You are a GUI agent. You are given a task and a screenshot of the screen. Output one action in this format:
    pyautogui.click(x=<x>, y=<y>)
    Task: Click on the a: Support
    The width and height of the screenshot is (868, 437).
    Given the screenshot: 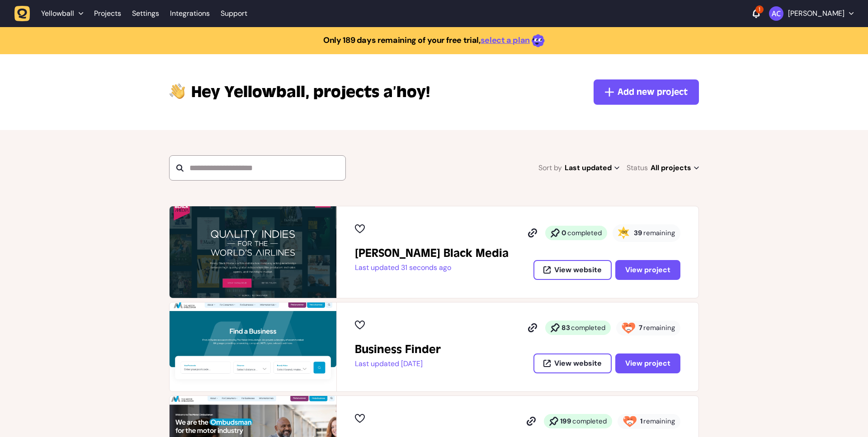 What is the action you would take?
    pyautogui.click(x=234, y=14)
    